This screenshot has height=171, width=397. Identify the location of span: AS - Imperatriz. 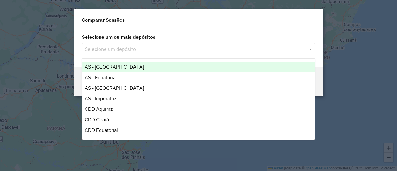
(100, 98).